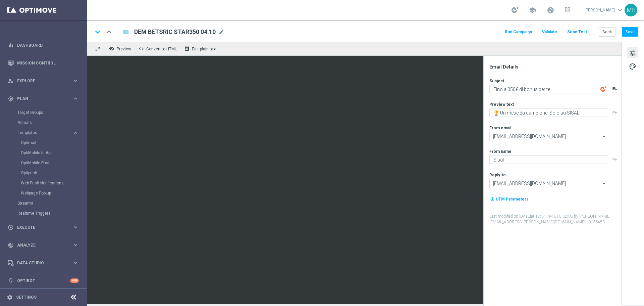  Describe the element at coordinates (43, 280) in the screenshot. I see `div: Optibot` at that location.